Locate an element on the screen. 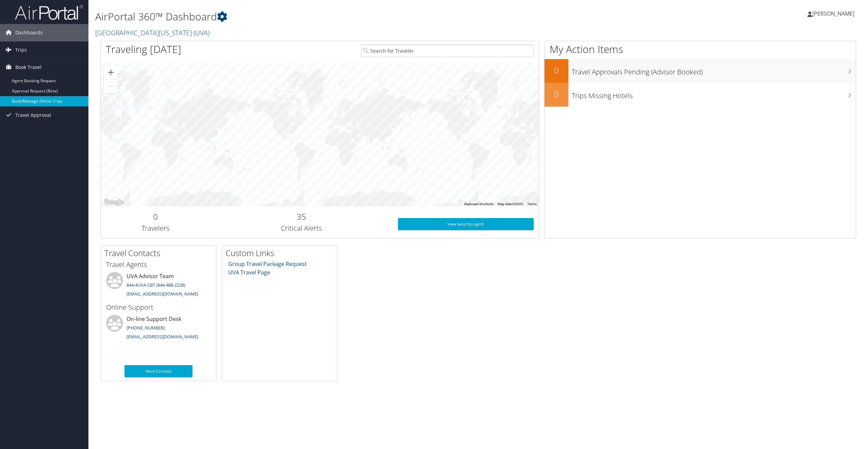 This screenshot has width=868, height=449. span: Map data ©2025 is located at coordinates (510, 204).